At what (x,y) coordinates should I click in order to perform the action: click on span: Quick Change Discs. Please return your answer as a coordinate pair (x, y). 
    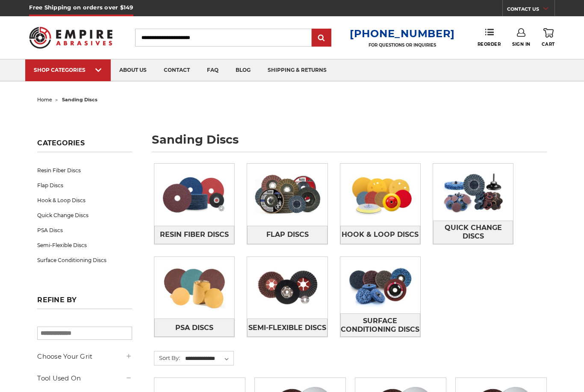
    Looking at the image, I should click on (473, 232).